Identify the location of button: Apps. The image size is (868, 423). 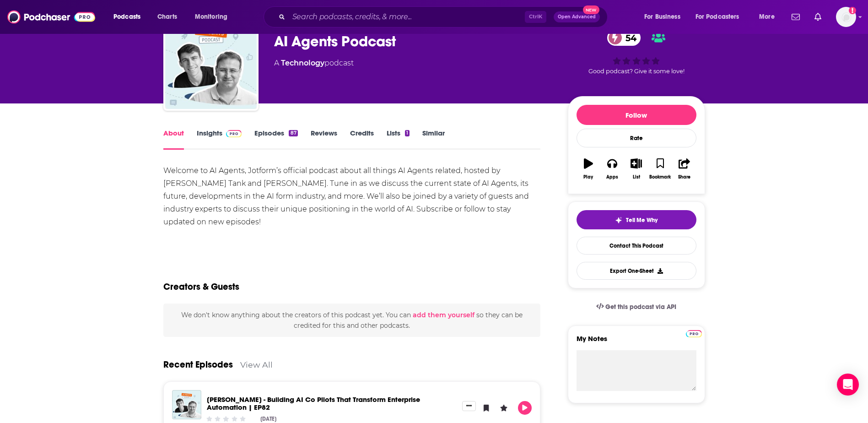
(612, 169).